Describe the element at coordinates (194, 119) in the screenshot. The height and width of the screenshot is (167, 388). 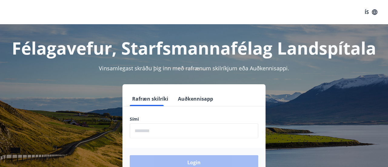
I see `label: Sími` at that location.